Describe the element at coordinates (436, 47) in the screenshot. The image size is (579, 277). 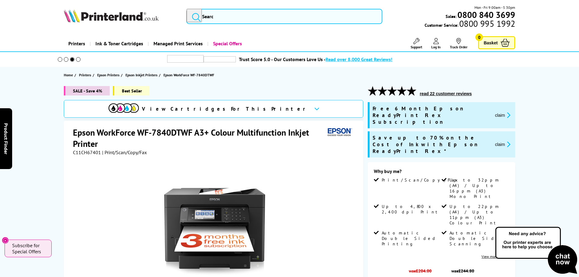
I see `span: Log In` at that location.